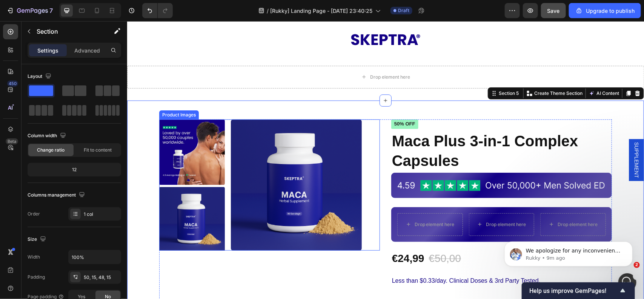  I want to click on h1: Maca Plus 3-in-1 Complex Capsules, so click(374, 129).